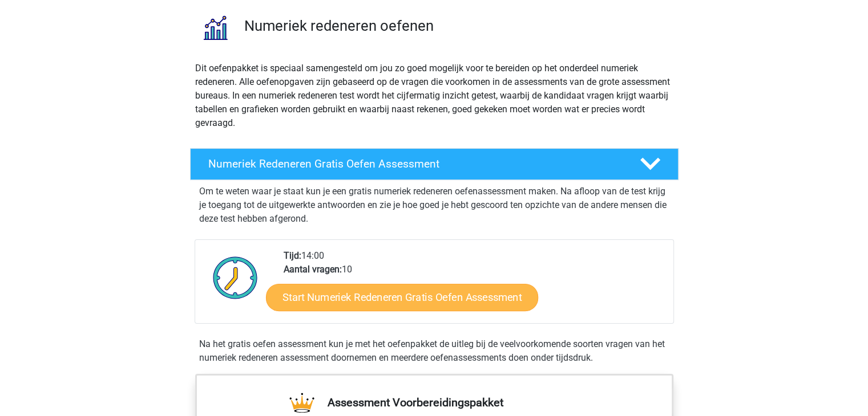  What do you see at coordinates (434, 352) in the screenshot?
I see `div: Na het gratis oefen assessment kun je met het oefenpakket de uitleg bij de veelvoorkomende soorte...` at bounding box center [434, 352].